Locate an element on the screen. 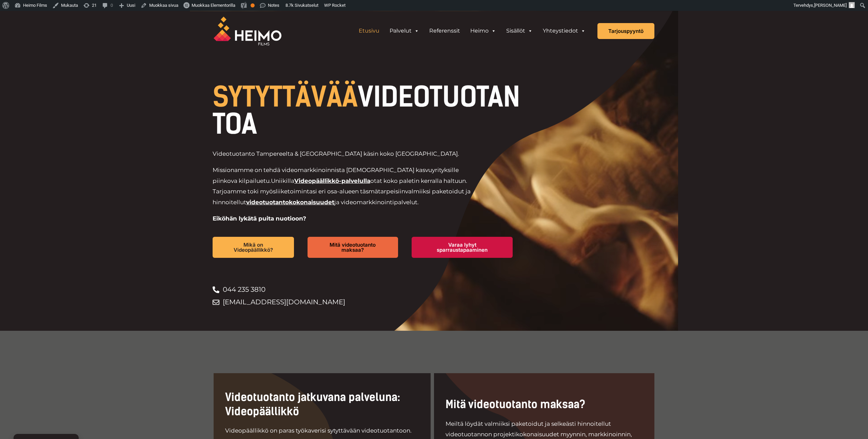 Image resolution: width=868 pixels, height=439 pixels. span: Mitä videotuotanto maksaa? is located at coordinates (353, 247).